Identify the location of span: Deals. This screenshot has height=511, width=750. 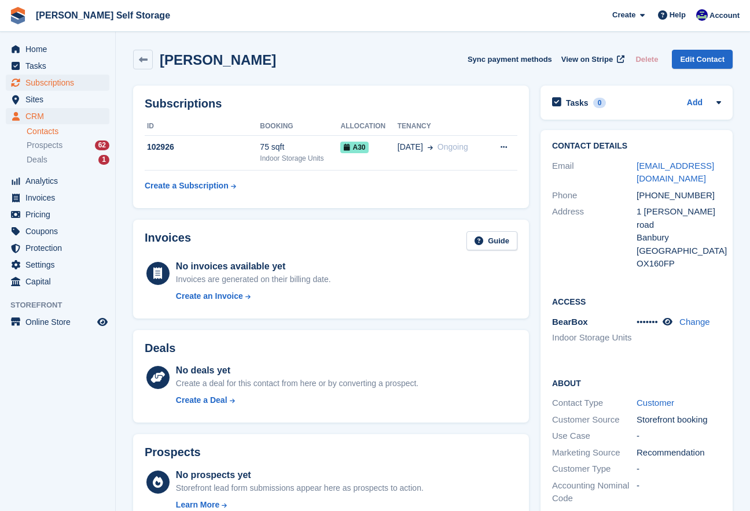
(37, 160).